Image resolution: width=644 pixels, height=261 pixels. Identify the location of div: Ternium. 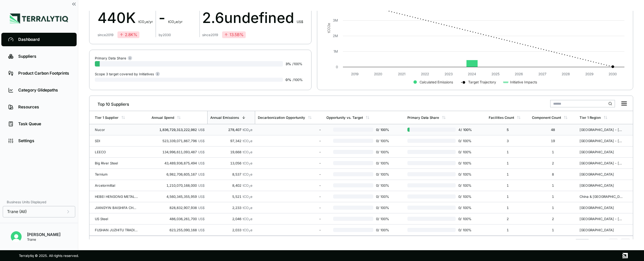
(116, 174).